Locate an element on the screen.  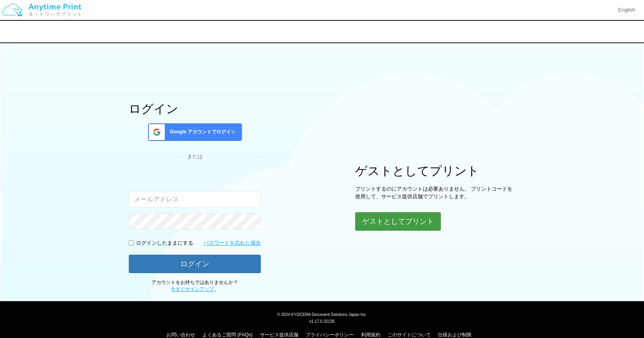
h1: ログイン is located at coordinates (195, 108).